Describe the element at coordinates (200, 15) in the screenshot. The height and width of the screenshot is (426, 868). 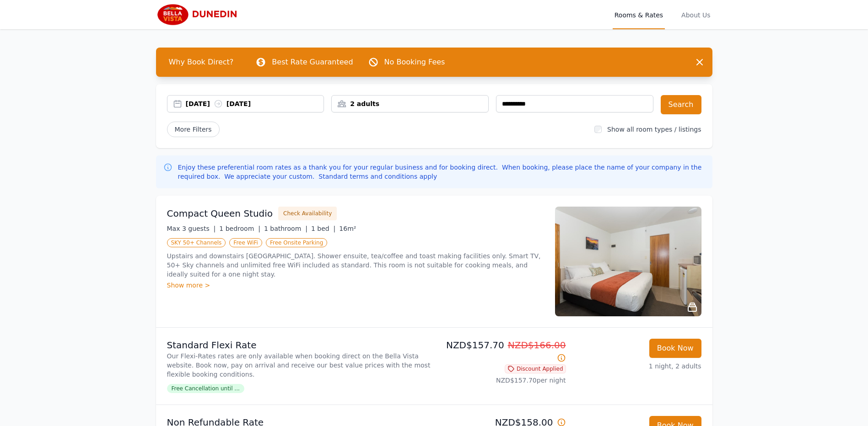
I see `img: Bella Vista Dunedin` at that location.